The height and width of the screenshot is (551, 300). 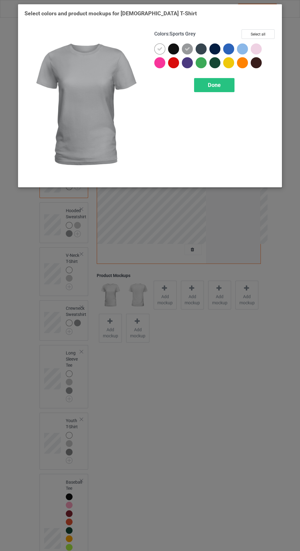 I want to click on span: Sports Grey, so click(x=182, y=34).